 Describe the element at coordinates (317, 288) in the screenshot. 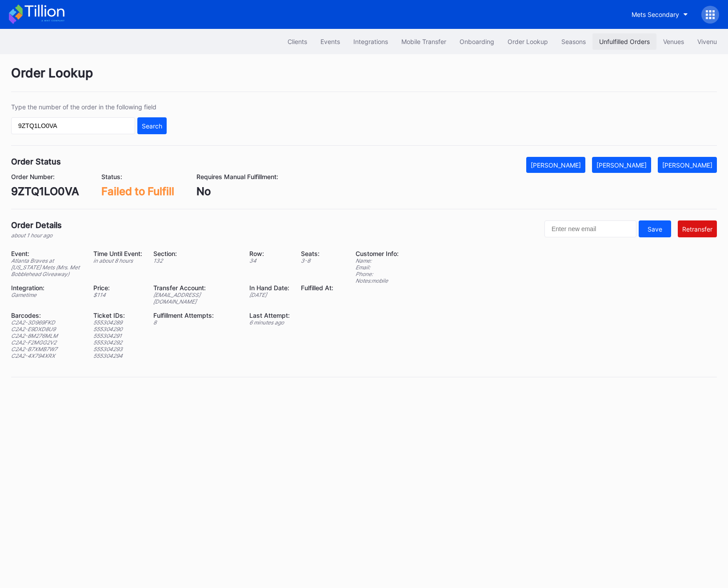

I see `div: Fulfilled At:` at that location.